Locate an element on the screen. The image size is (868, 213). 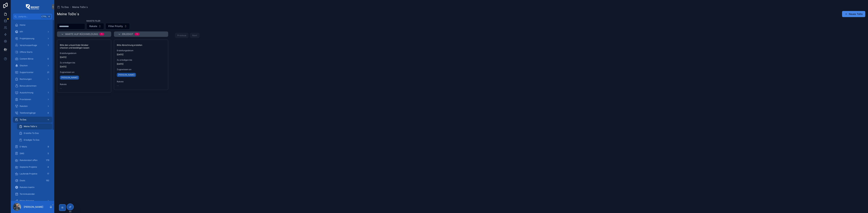
span: Auszeichnung is located at coordinates (27, 93).